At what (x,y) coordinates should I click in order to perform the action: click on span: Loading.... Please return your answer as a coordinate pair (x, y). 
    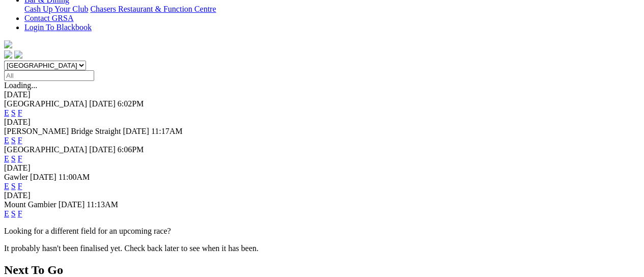
    Looking at the image, I should click on (20, 85).